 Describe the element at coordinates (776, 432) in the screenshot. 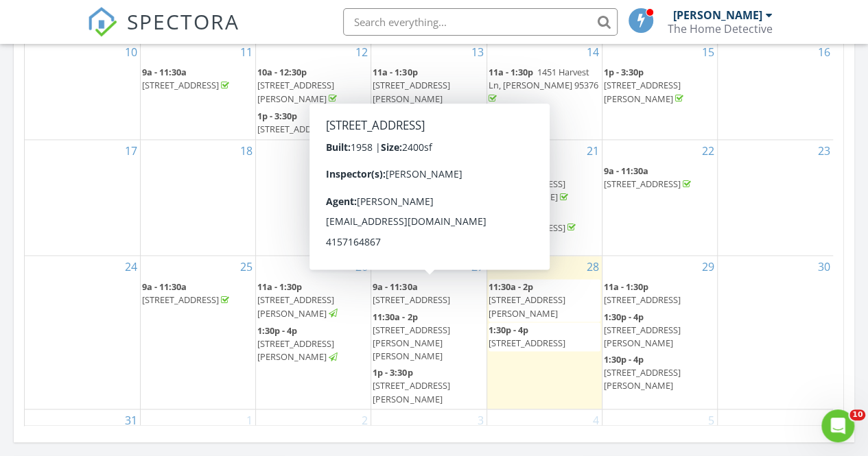

I see `td: Go to September 6, 2025` at that location.